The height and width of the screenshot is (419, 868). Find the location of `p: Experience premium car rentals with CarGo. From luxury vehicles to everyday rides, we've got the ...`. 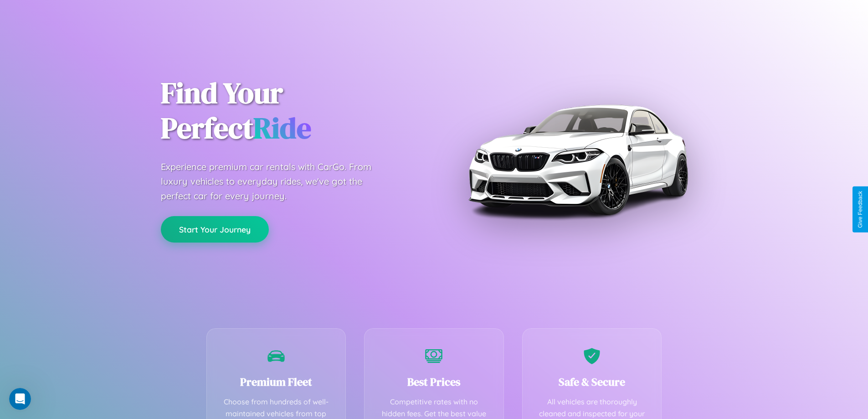

p: Experience premium car rentals with CarGo. From luxury vehicles to everyday rides, we've got the ... is located at coordinates (275, 181).